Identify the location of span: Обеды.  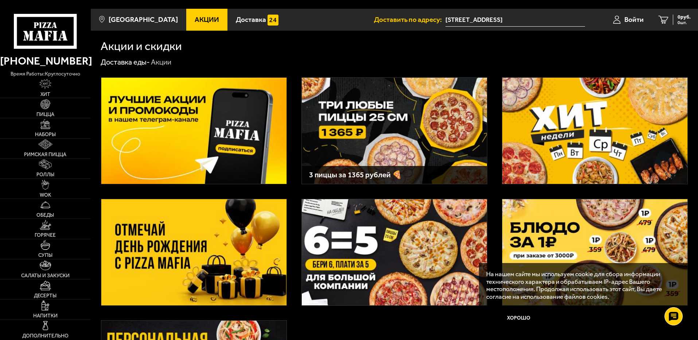
(45, 215).